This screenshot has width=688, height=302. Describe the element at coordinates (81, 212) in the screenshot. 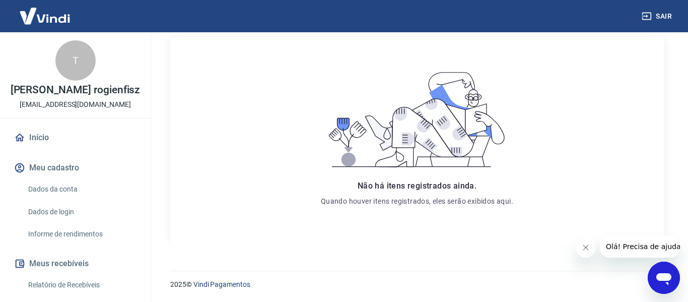

I see `a: Dados de login` at that location.